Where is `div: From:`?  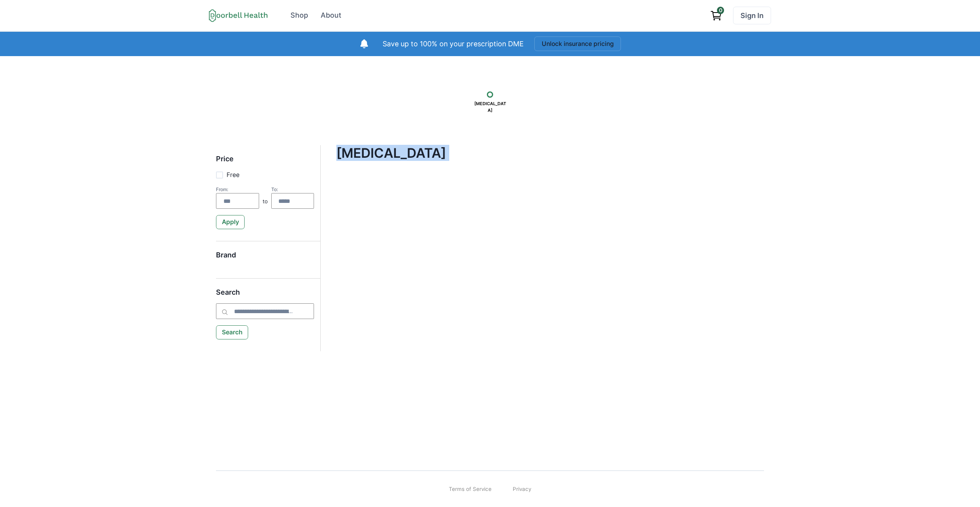
div: From: is located at coordinates (238, 189).